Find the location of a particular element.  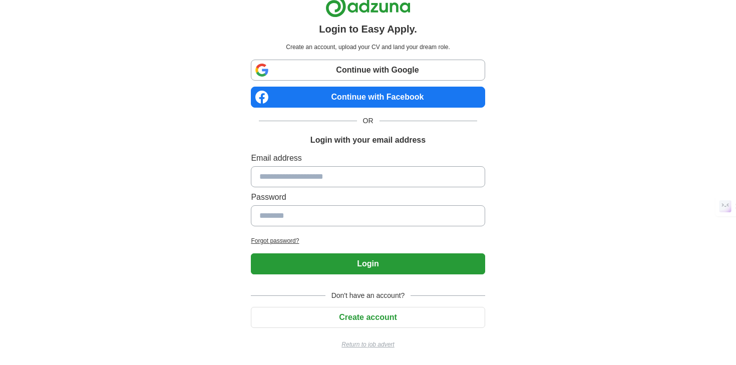

span: OR is located at coordinates (368, 121).